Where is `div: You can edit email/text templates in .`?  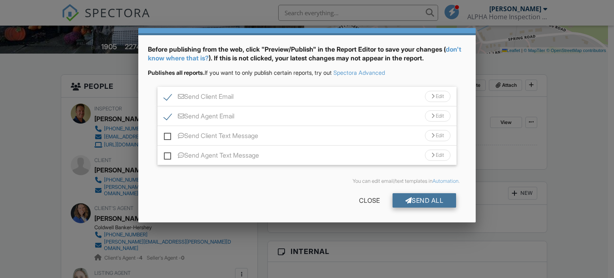 div: You can edit email/text templates in . is located at coordinates (307, 181).